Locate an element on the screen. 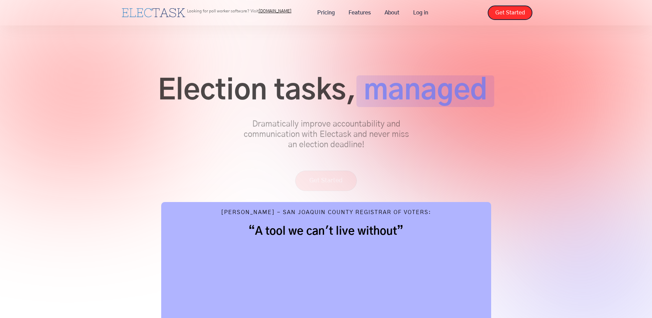  a: Pricing is located at coordinates (326, 13).